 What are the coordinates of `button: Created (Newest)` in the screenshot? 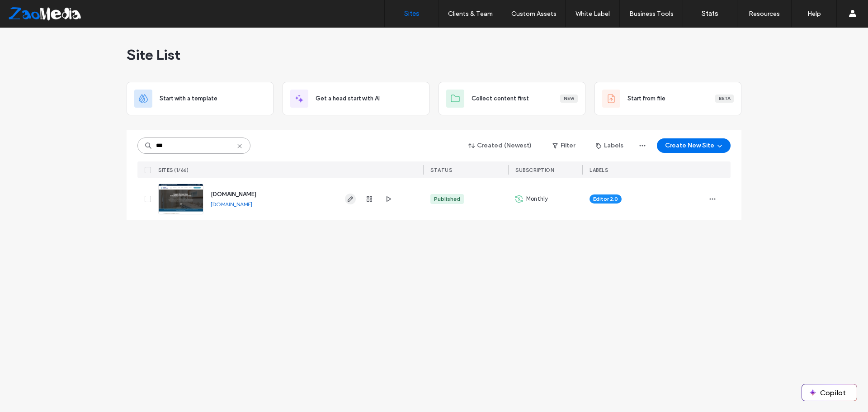 It's located at (500, 146).